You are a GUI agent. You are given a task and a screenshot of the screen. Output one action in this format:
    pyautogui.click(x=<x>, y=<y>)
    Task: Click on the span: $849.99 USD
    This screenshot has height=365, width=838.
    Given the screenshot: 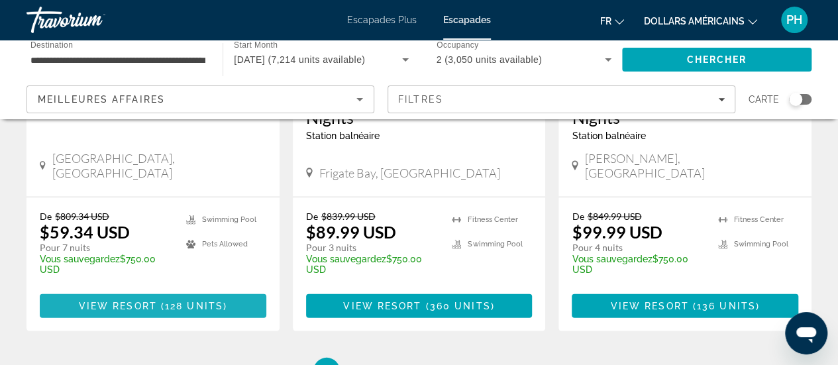 What is the action you would take?
    pyautogui.click(x=614, y=216)
    